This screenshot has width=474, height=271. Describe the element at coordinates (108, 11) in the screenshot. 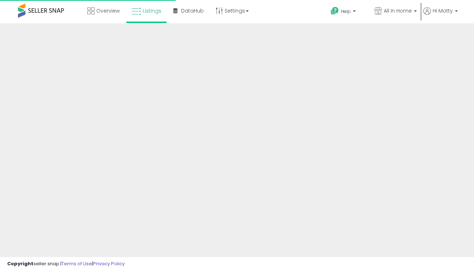

I see `span: Overview` at that location.